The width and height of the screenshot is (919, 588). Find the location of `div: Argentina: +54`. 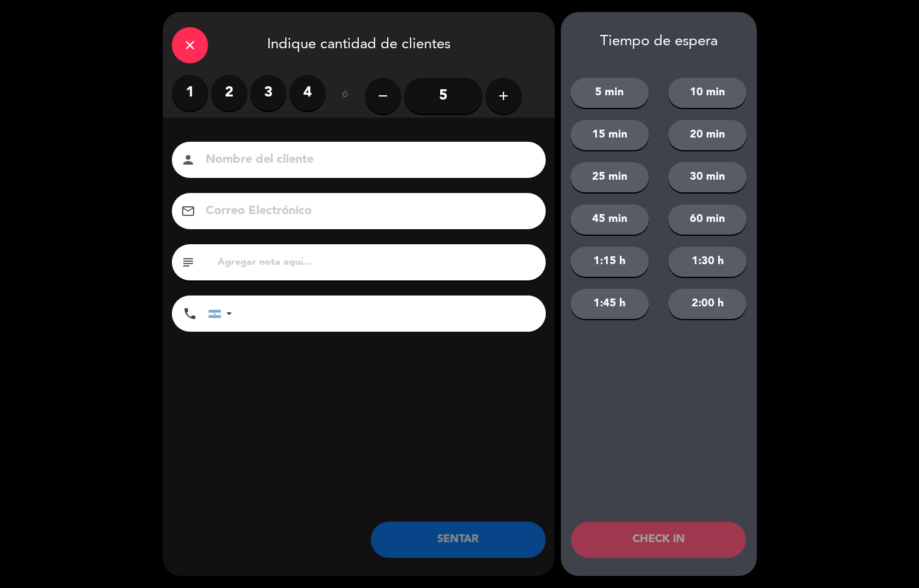

div: Argentina: +54 is located at coordinates (223, 313).